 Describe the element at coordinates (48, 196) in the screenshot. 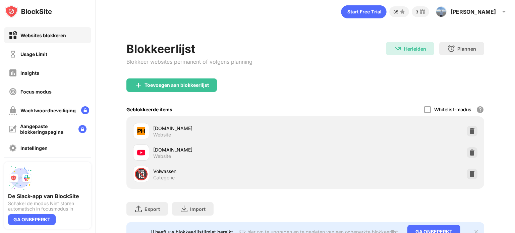

I see `div: De Slack-app van BlockSite` at that location.